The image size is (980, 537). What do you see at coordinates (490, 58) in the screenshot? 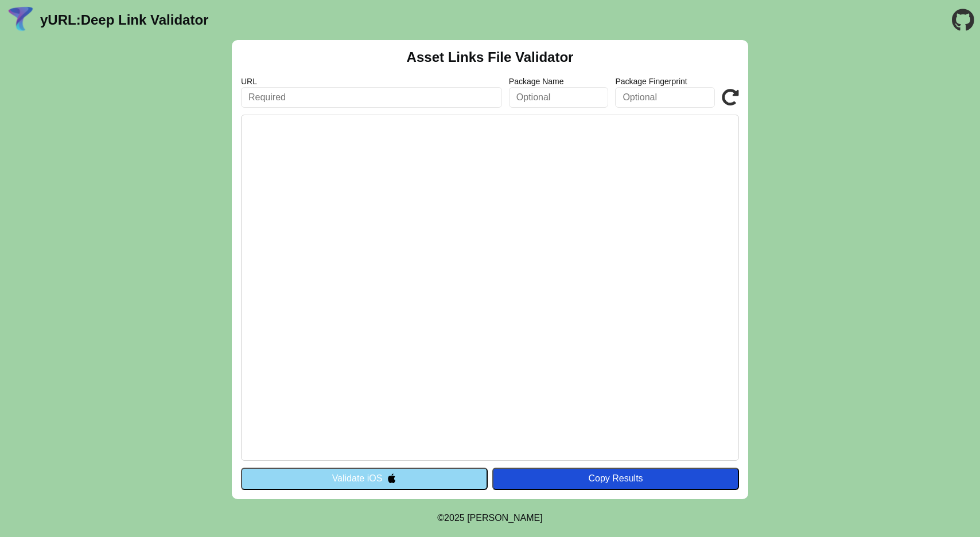
I see `h2: Asset Links File Validator` at bounding box center [490, 58].